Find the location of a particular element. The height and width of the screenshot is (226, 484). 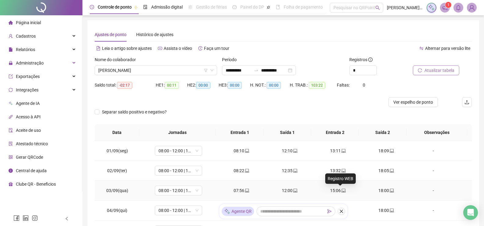

div: Registro WEB is located at coordinates (341, 178).